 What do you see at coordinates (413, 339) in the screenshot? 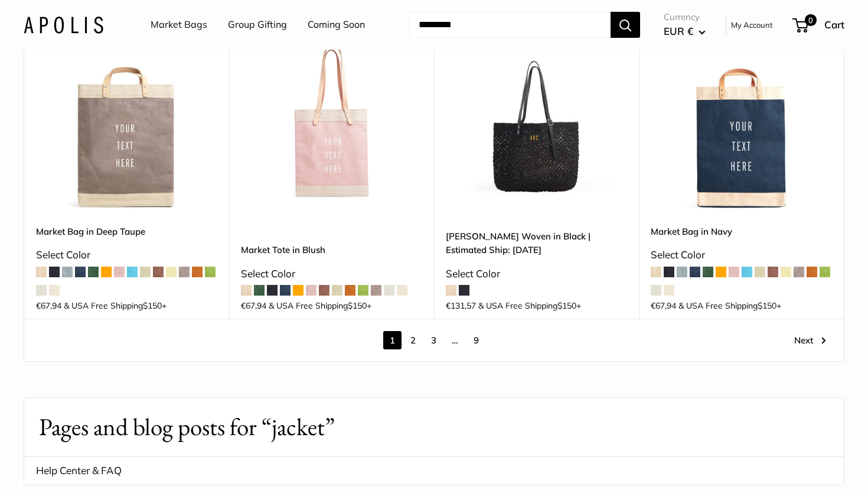
I see `a: 2` at bounding box center [413, 339].